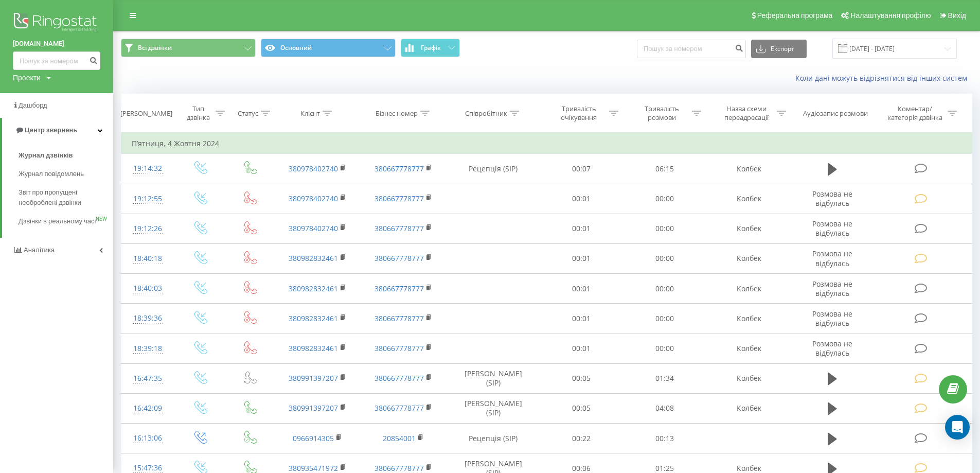  I want to click on div: Клієнт, so click(310, 113).